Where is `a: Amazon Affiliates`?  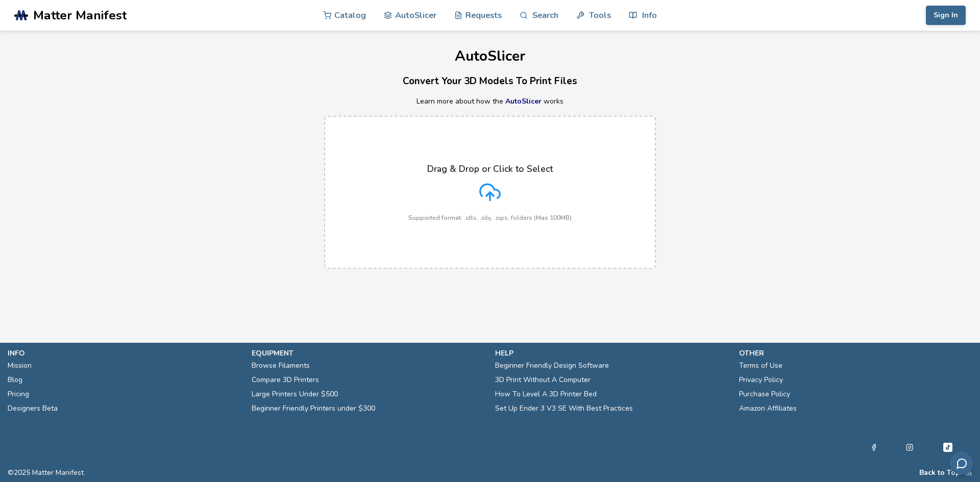
a: Amazon Affiliates is located at coordinates (767, 409).